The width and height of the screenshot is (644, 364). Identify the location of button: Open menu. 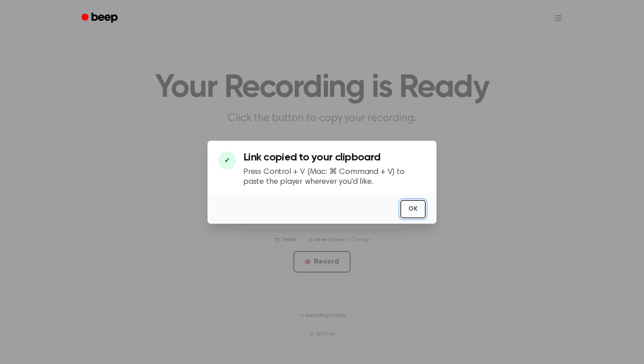
(559, 18).